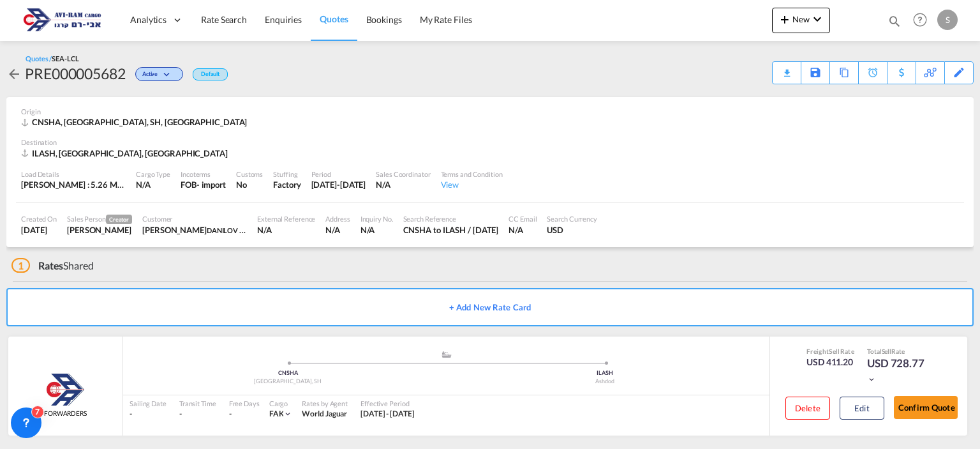 The image size is (980, 449). I want to click on button: icon-plus 400-fgNewicon-chevron-down, so click(801, 20).